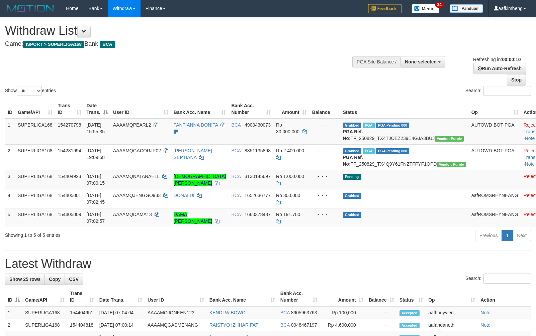 Image resolution: width=536 pixels, height=336 pixels. What do you see at coordinates (54, 280) in the screenshot?
I see `a: Copy` at bounding box center [54, 280].